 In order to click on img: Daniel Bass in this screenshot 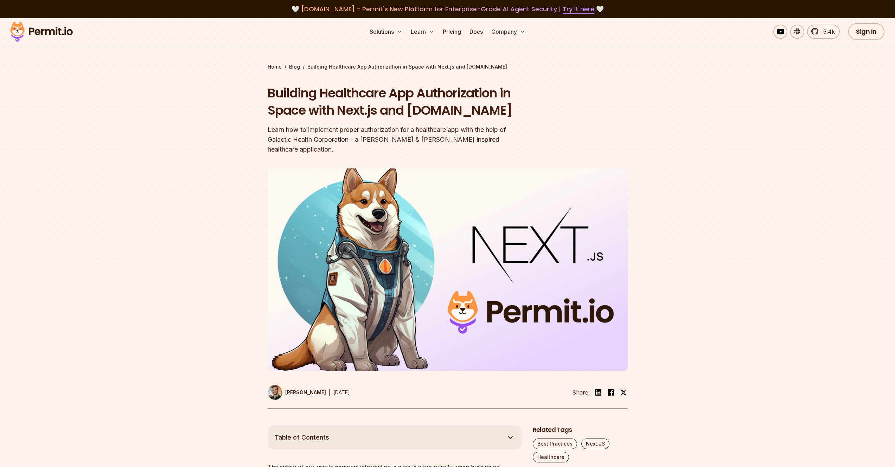, I will do `click(275, 392)`.